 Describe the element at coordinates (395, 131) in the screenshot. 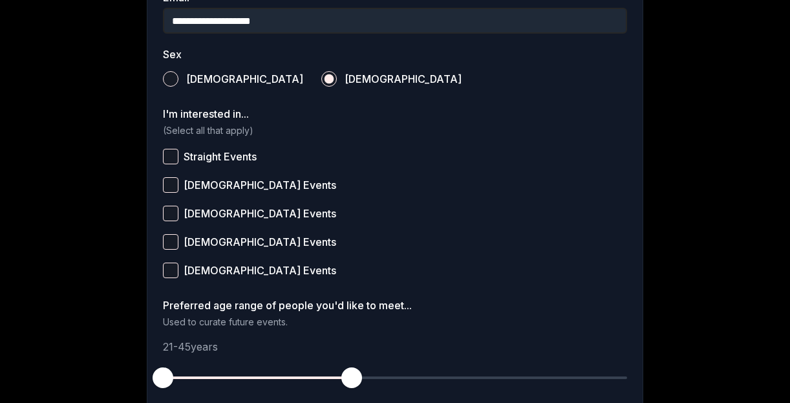

I see `p: (Select all that apply)` at that location.